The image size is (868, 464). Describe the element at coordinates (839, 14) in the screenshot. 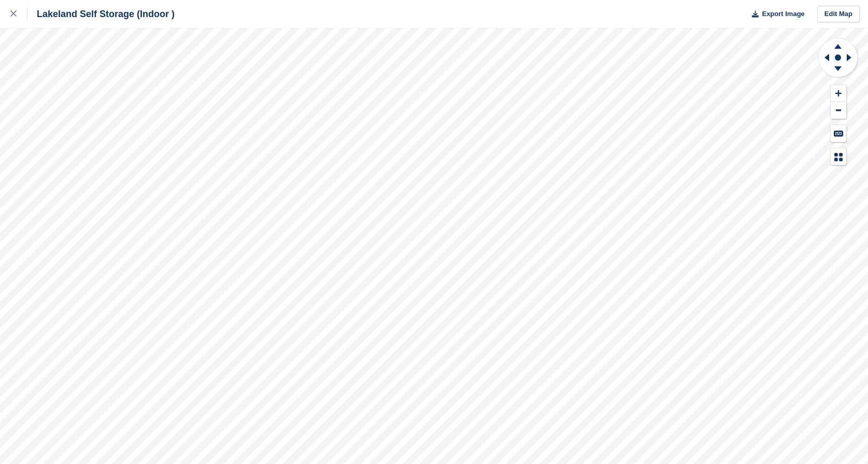

I see `a: Edit Map` at that location.